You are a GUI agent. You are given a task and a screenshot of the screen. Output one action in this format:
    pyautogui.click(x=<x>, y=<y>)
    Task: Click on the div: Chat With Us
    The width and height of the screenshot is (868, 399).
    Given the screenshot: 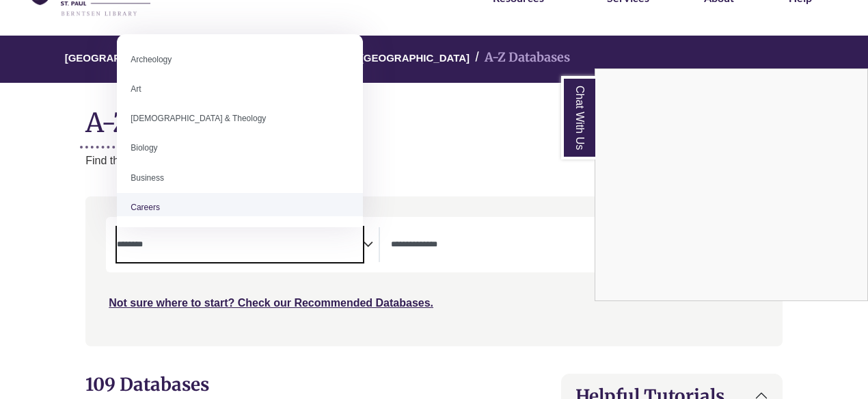 What is the action you would take?
    pyautogui.click(x=731, y=185)
    